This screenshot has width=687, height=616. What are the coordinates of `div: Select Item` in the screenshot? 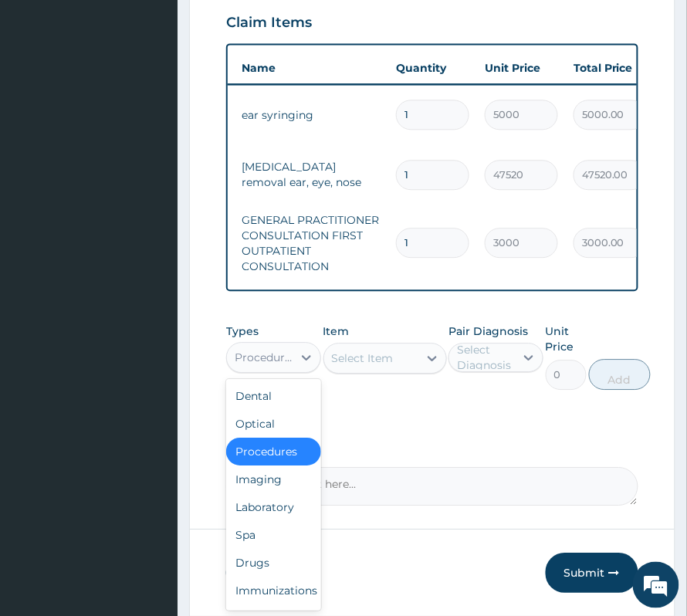 It's located at (363, 358).